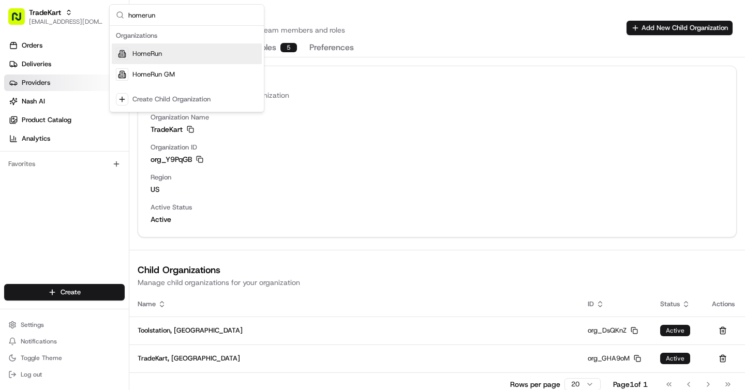  What do you see at coordinates (609, 359) in the screenshot?
I see `span: org_GHA9oM` at bounding box center [609, 359].